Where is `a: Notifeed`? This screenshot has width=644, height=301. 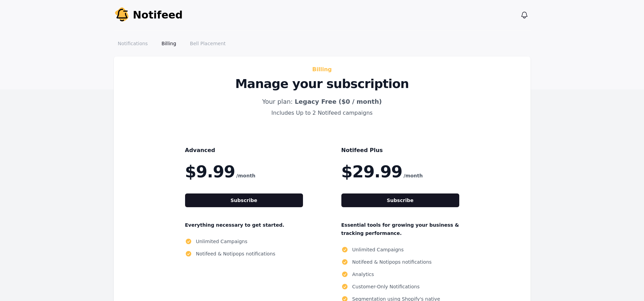 a: Notifeed is located at coordinates (148, 15).